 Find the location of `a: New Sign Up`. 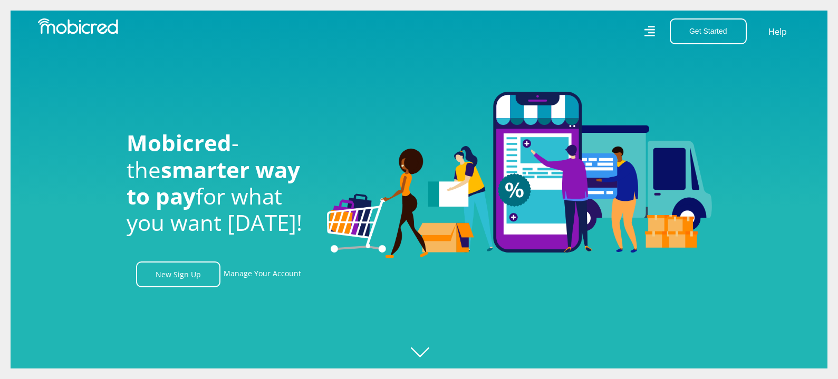

a: New Sign Up is located at coordinates (178, 274).